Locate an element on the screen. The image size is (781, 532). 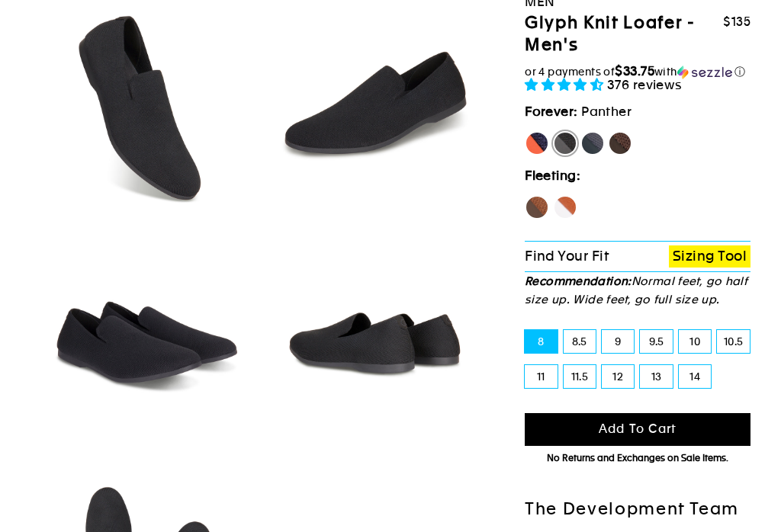
label: Rhino is located at coordinates (592, 143).